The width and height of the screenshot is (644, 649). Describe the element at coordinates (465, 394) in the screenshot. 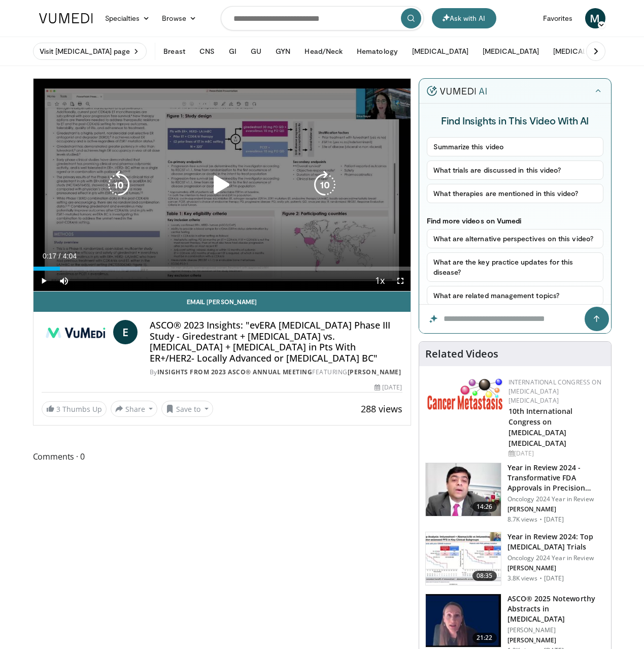

I see `img: 6ff8bc22-9509-4454-a4f8-ac79dd3b8976.png.150x105_q85_autocrop_double_scale_upscale_version-0.2.png` at that location.